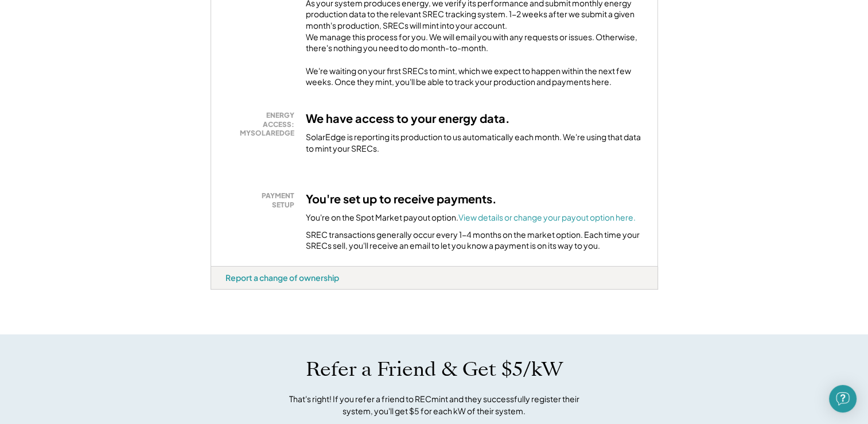 The height and width of the screenshot is (424, 868). I want to click on div: Report a change of ownership, so click(282, 278).